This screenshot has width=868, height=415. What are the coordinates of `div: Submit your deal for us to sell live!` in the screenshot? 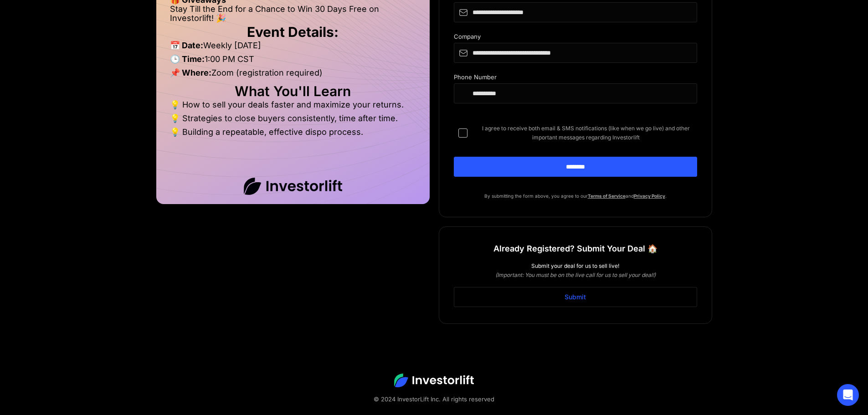 It's located at (576, 266).